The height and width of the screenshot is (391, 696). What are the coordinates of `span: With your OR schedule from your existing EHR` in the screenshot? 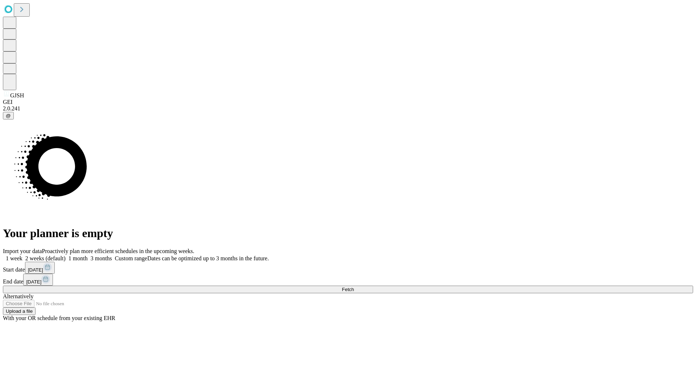 It's located at (59, 318).